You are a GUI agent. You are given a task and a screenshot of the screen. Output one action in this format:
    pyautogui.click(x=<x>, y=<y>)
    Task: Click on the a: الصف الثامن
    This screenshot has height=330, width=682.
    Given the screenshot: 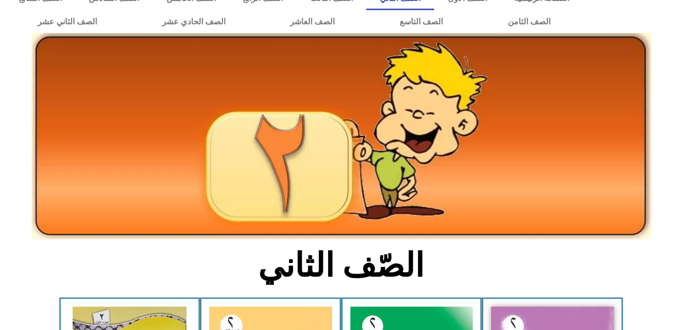 What is the action you would take?
    pyautogui.click(x=529, y=22)
    